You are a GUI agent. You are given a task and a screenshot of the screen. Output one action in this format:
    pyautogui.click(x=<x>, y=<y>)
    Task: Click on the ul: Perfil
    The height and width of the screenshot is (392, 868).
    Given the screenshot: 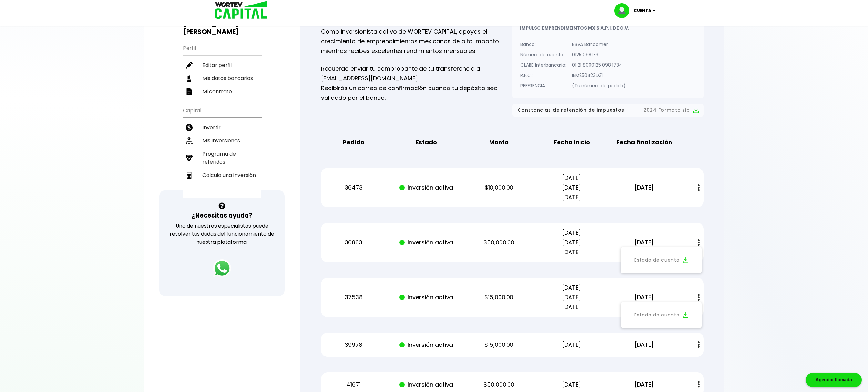 What is the action you would take?
    pyautogui.click(x=222, y=70)
    